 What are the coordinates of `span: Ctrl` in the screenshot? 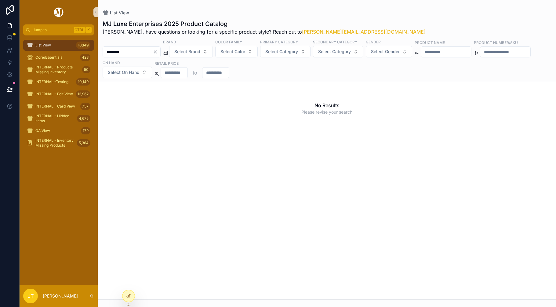 It's located at (79, 30).